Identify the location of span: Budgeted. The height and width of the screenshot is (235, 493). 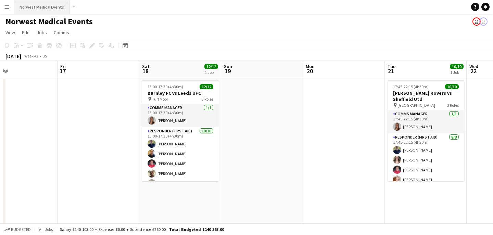
(21, 230).